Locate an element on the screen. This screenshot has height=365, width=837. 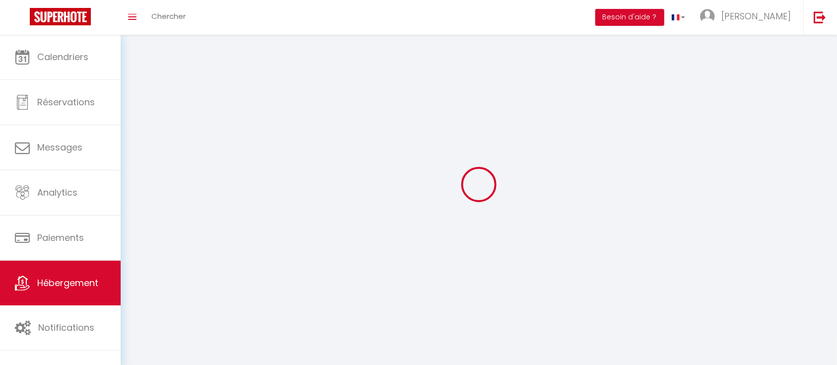
span: Analytics is located at coordinates (57, 192).